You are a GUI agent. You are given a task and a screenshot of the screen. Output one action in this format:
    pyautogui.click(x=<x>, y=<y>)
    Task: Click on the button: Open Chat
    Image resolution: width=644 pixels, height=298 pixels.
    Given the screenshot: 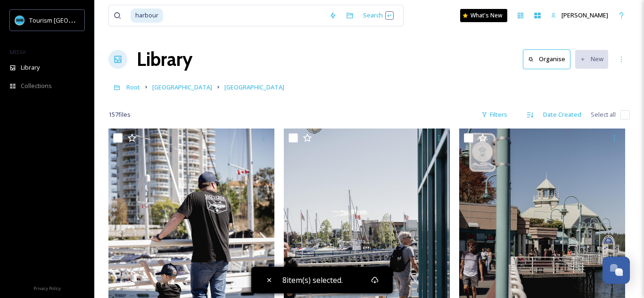 What is the action you would take?
    pyautogui.click(x=616, y=270)
    